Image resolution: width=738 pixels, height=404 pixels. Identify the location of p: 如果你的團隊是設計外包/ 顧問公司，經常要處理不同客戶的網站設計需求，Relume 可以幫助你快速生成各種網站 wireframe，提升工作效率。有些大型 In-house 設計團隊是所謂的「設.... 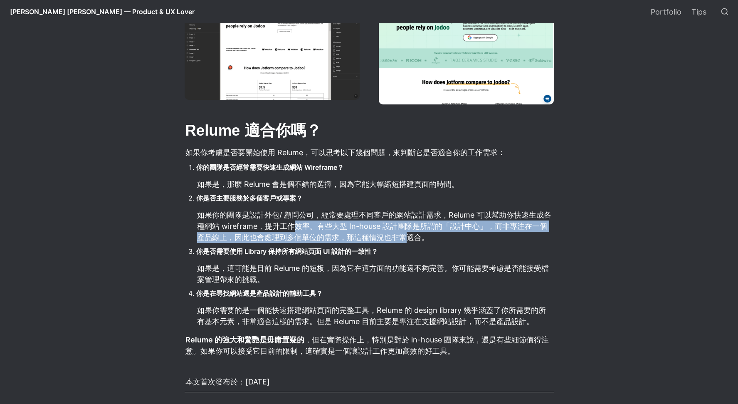
(375, 226).